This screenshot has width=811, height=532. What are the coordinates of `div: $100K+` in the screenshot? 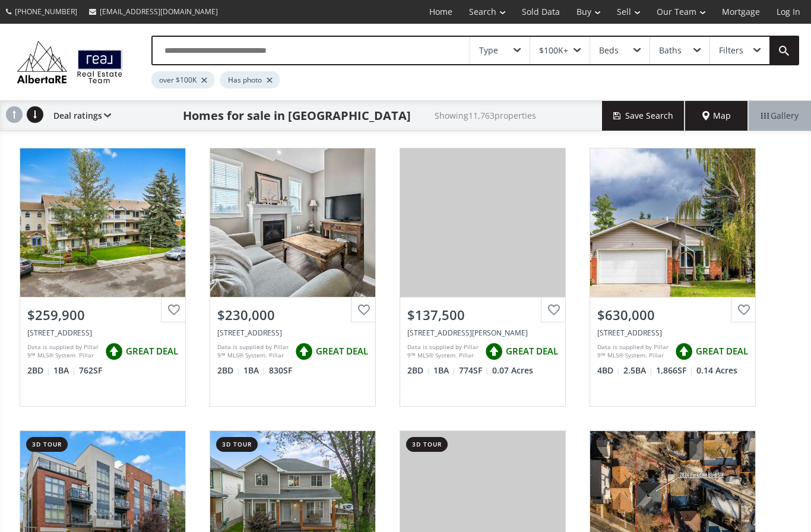 It's located at (553, 50).